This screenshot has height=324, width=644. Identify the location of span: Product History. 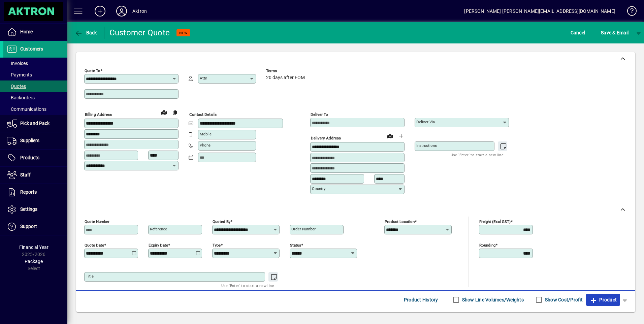
(421, 300).